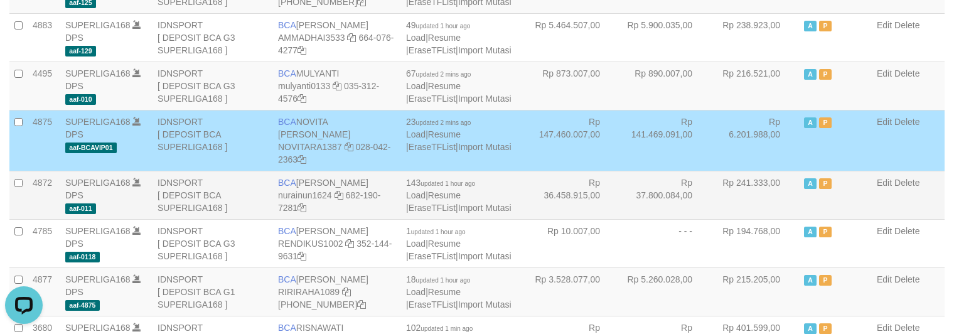  I want to click on a: Copy 0280422363 to clipboard, so click(302, 159).